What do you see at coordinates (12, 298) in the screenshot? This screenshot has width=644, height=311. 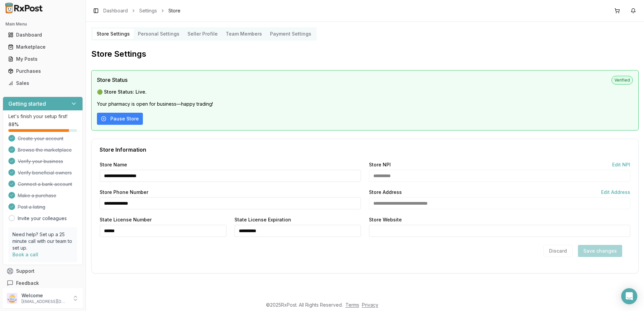 I see `img: User avatar` at bounding box center [12, 298].